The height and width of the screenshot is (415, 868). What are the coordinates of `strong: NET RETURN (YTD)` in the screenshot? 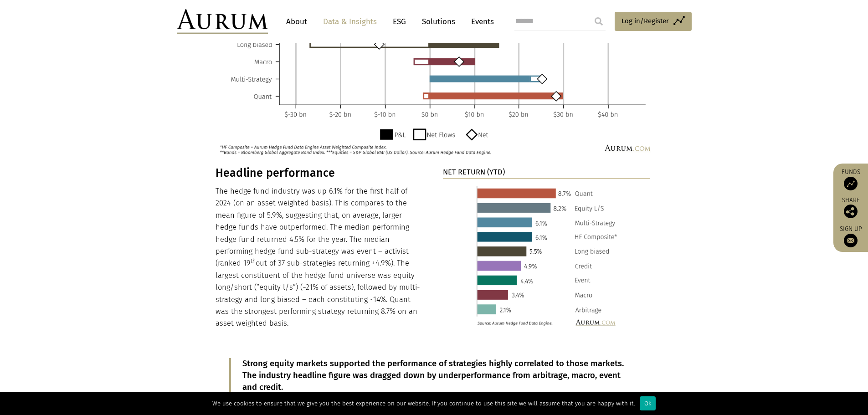 It's located at (474, 172).